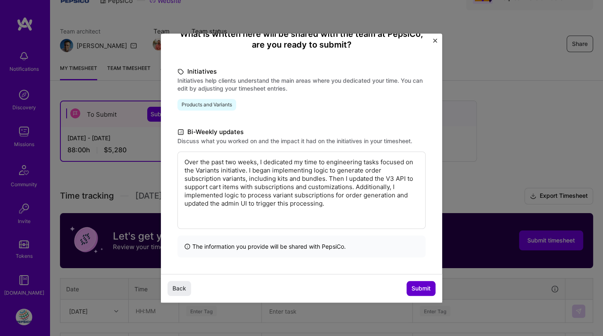 The image size is (603, 336). I want to click on i: icon InfoBlack, so click(187, 246).